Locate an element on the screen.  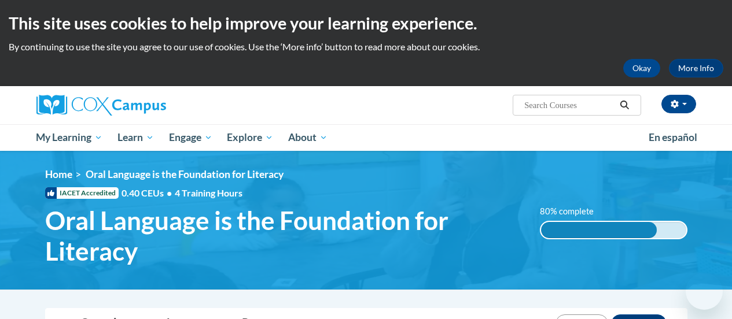
span: About is located at coordinates (308, 138).